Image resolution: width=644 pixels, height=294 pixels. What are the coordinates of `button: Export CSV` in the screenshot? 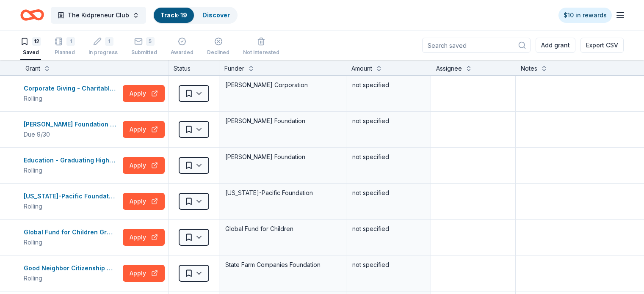 It's located at (603, 45).